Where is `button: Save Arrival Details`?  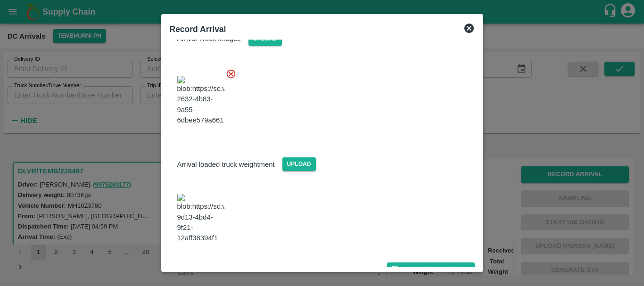 button: Save Arrival Details is located at coordinates (431, 269).